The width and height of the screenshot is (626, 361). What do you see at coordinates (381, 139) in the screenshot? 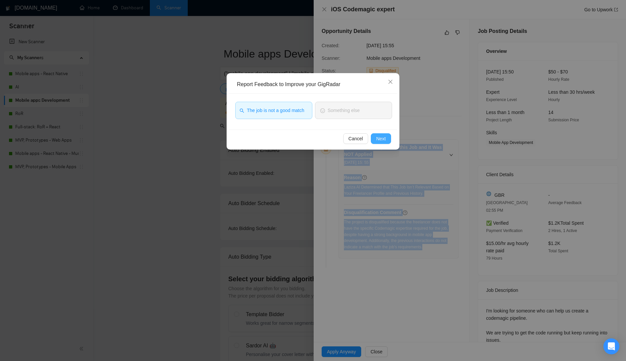
I see `button: Next` at bounding box center [381, 139].